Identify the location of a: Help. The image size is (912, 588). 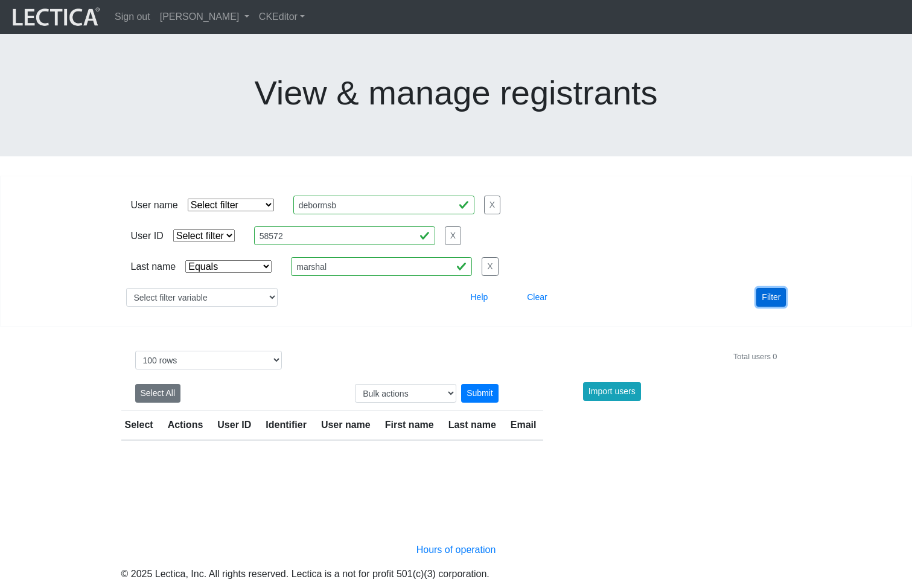
(480, 296).